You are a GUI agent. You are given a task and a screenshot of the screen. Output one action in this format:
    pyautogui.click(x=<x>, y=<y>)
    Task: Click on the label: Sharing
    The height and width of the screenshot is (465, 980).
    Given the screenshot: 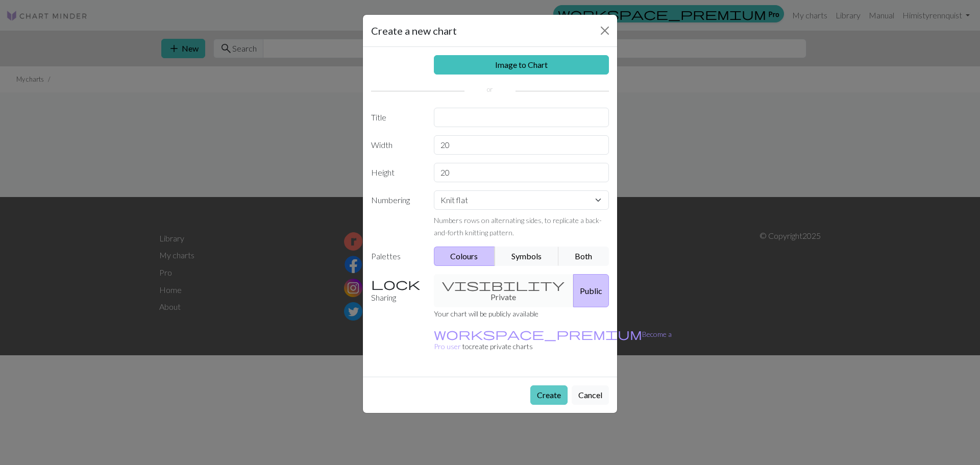 What is the action you would take?
    pyautogui.click(x=396, y=290)
    